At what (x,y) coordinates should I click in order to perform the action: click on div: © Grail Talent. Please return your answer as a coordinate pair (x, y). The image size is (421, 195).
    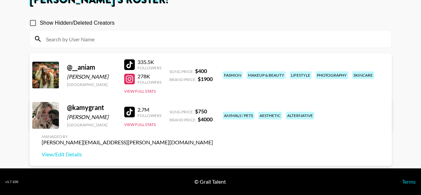
    Looking at the image, I should click on (210, 182).